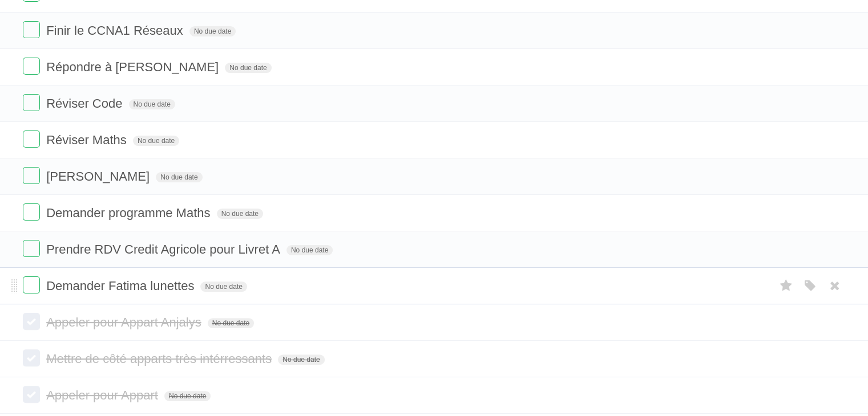 This screenshot has height=416, width=868. What do you see at coordinates (129, 213) in the screenshot?
I see `span: Demander programme Maths` at bounding box center [129, 213].